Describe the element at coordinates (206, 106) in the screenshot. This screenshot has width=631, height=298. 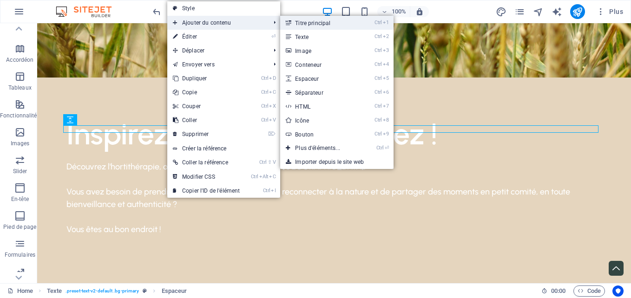
I see `a: CtrlXCouper` at that location.